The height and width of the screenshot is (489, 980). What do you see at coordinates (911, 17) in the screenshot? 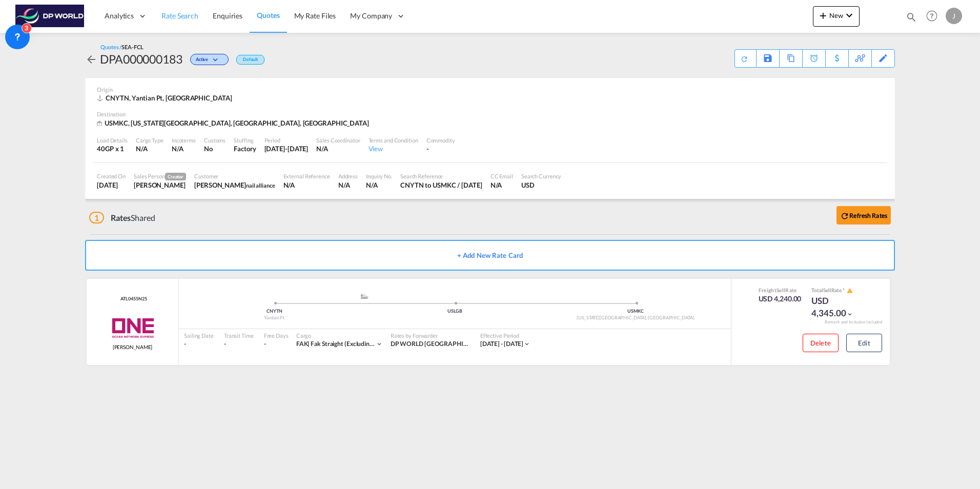
I see `md-icon: icon-magnify` at bounding box center [911, 17].